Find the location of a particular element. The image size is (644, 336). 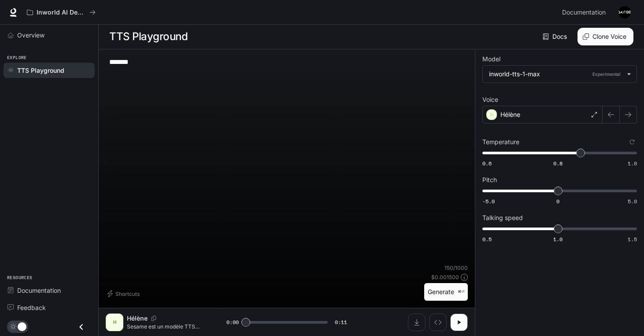

p: Talking speed is located at coordinates (503, 217).